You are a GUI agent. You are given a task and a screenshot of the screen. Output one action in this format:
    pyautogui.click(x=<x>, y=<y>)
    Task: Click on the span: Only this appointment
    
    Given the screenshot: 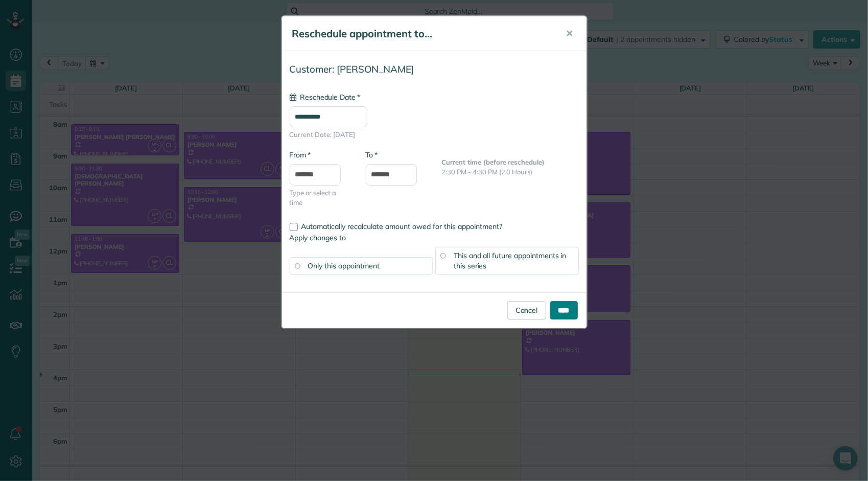 What is the action you would take?
    pyautogui.click(x=344, y=265)
    